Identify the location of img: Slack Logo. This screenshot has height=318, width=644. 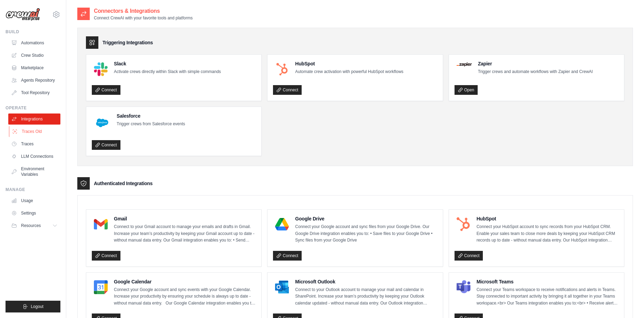
(101, 69).